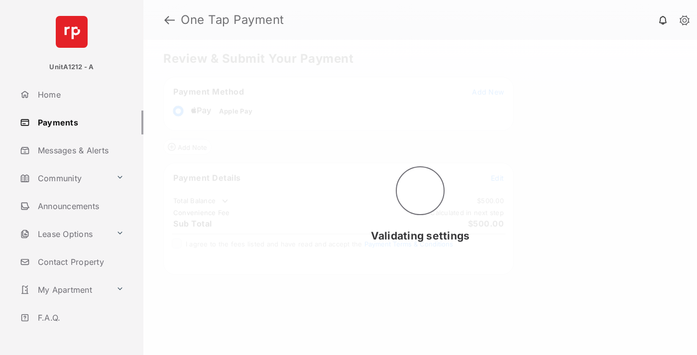 This screenshot has height=355, width=697. Describe the element at coordinates (80, 122) in the screenshot. I see `a: Payments` at that location.